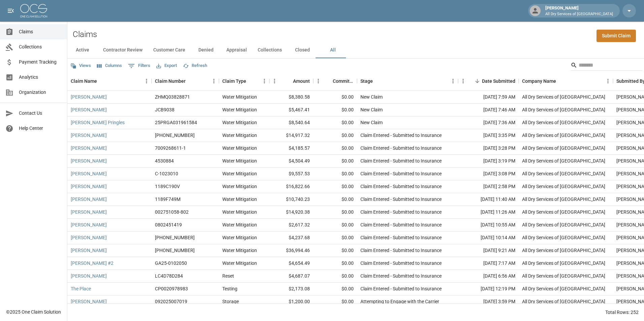 The height and width of the screenshot is (321, 644). Describe the element at coordinates (168, 199) in the screenshot. I see `div: 1189F749M` at that location.